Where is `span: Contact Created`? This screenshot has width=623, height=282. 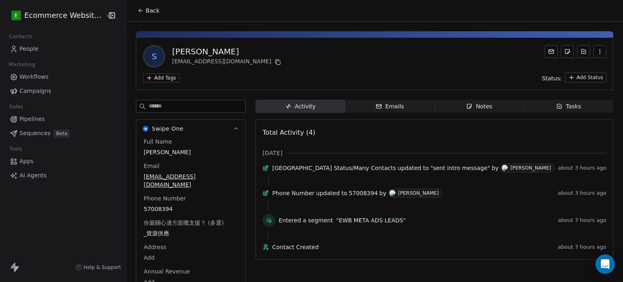
span: Contact Created is located at coordinates (414, 247).